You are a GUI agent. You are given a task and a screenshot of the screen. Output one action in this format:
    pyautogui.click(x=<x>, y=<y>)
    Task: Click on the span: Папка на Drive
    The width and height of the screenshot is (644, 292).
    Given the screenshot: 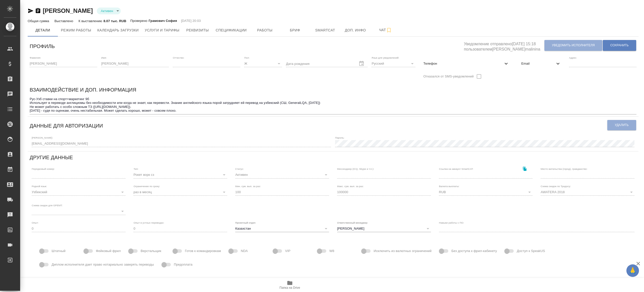 What is the action you would take?
    pyautogui.click(x=290, y=287)
    